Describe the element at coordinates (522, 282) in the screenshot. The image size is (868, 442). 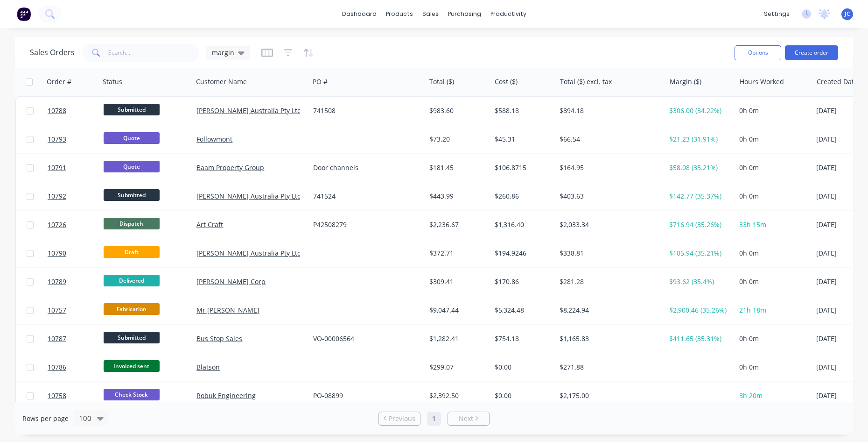
I see `div: $170.86` at that location.